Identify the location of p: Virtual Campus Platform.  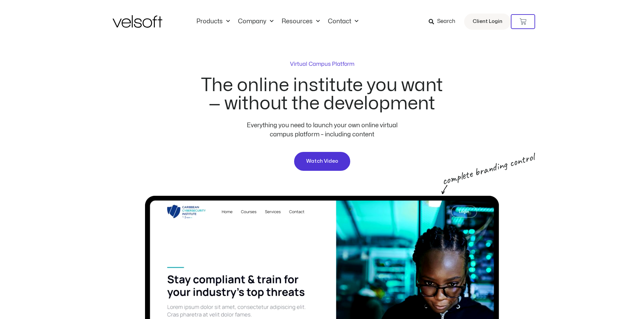
(322, 64).